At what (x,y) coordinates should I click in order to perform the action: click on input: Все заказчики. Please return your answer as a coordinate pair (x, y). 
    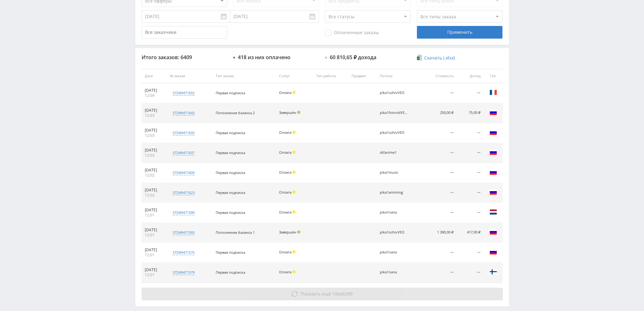
    Looking at the image, I should click on (184, 32).